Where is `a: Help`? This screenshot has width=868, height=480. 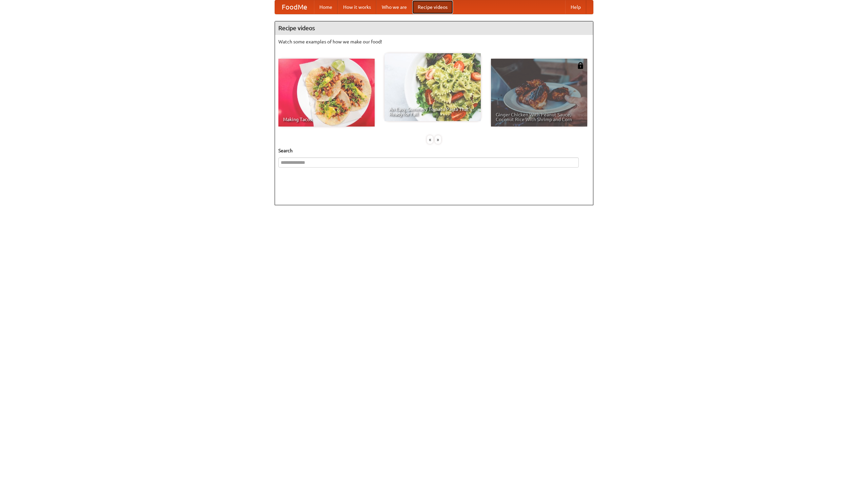 a: Help is located at coordinates (576, 7).